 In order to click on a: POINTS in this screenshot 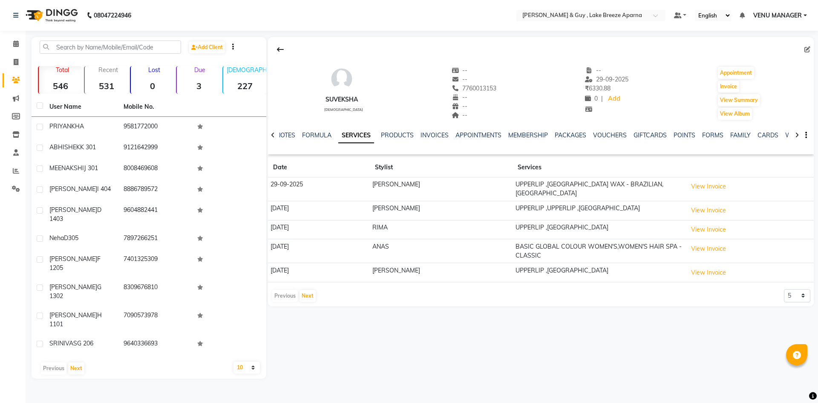, I will do `click(684, 135)`.